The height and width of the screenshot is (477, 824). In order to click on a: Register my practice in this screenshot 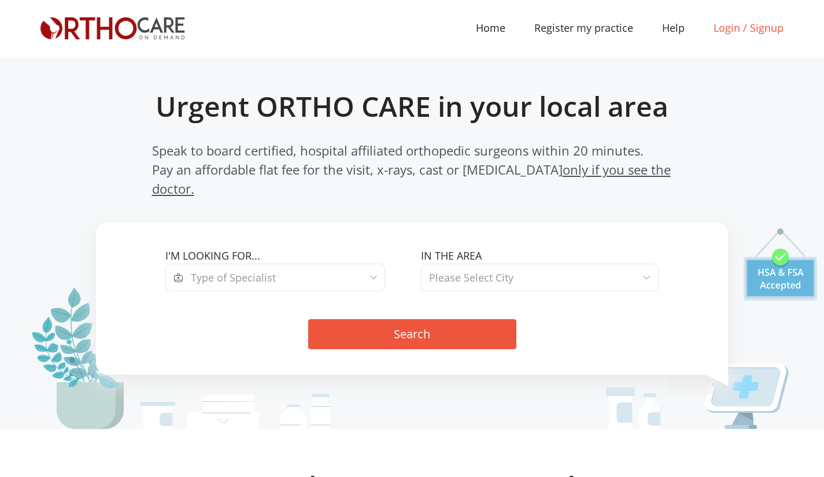, I will do `click(583, 28)`.